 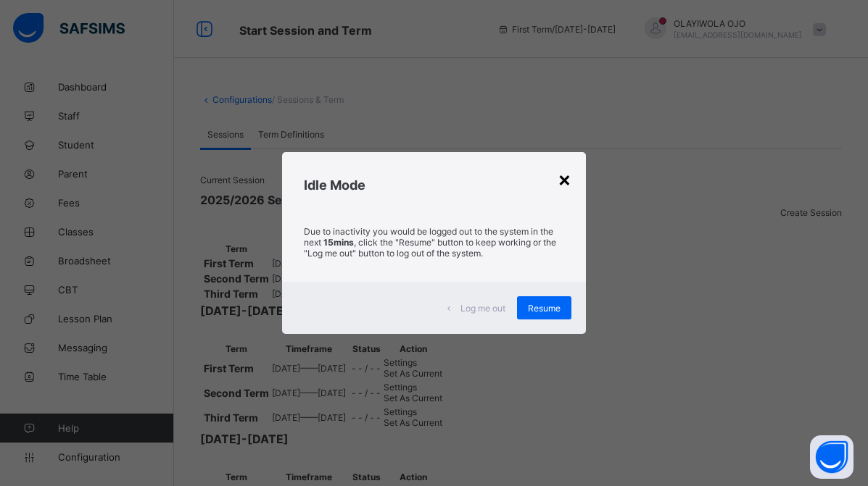 What do you see at coordinates (832, 457) in the screenshot?
I see `button: Open asap` at bounding box center [832, 457].